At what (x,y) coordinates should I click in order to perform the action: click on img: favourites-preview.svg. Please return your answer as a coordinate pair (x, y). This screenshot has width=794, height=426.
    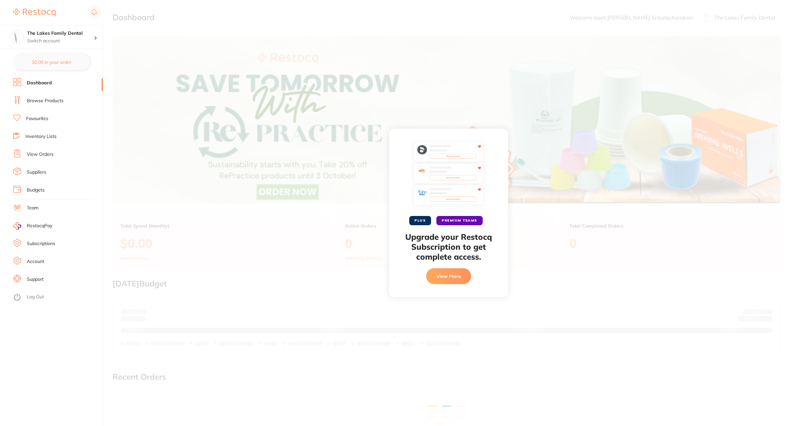
    Looking at the image, I should click on (449, 175).